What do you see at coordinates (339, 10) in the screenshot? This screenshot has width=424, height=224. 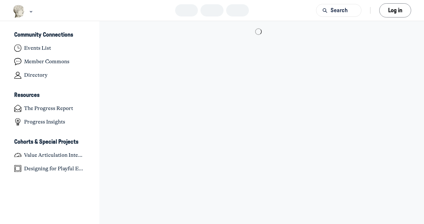 I see `button: Search` at bounding box center [339, 10].